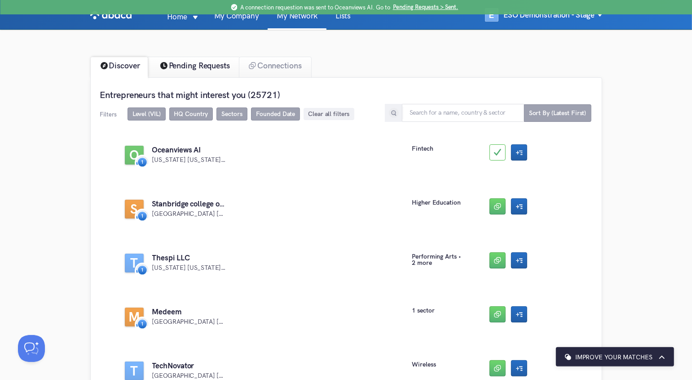 Image resolution: width=692 pixels, height=380 pixels. What do you see at coordinates (492, 15) in the screenshot?
I see `span: E` at bounding box center [492, 15].